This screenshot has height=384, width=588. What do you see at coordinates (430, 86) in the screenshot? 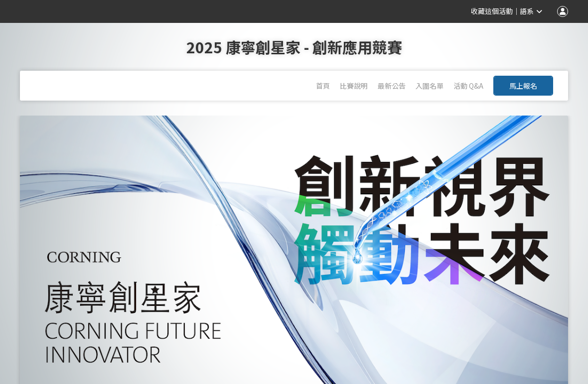
I see `a: 入圍名單` at bounding box center [430, 86].